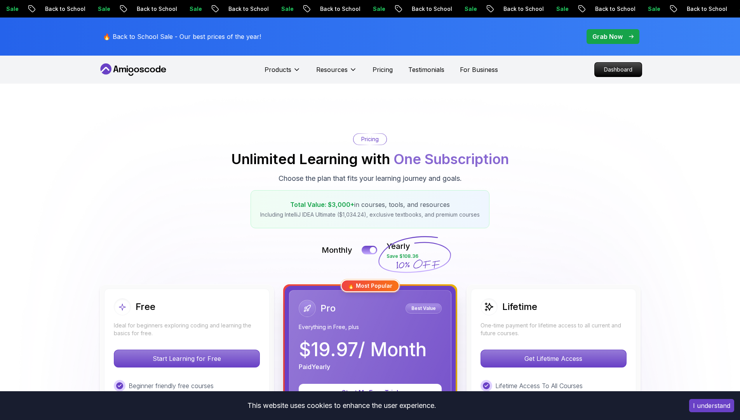 The image size is (740, 420). I want to click on h2: Pro, so click(328, 308).